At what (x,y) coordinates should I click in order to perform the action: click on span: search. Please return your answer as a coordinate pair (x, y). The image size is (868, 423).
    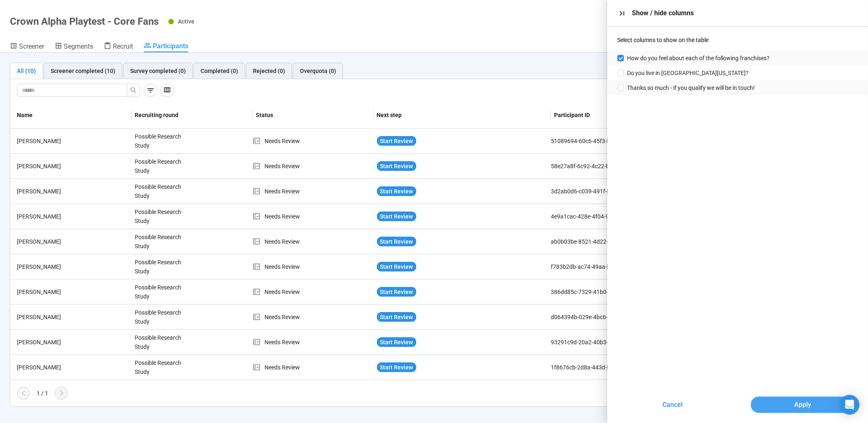
    Looking at the image, I should click on (134, 90).